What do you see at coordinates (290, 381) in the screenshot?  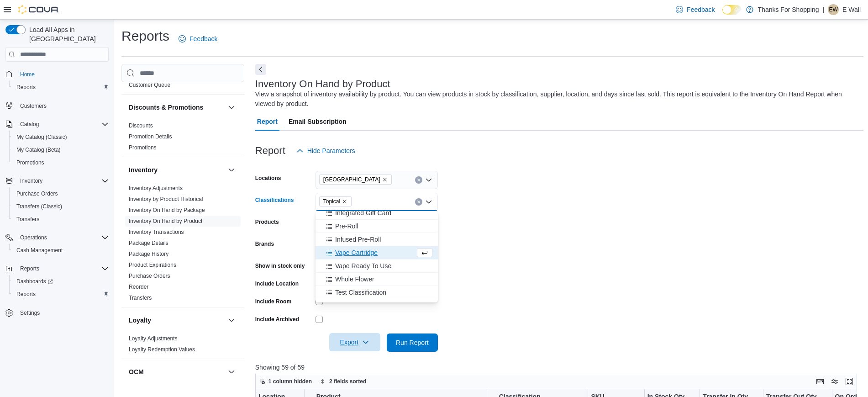 I see `span: 1 column hidden` at bounding box center [290, 381].